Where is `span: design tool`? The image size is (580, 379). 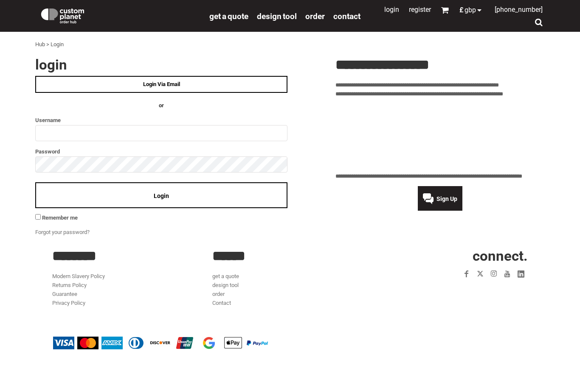 span: design tool is located at coordinates (277, 16).